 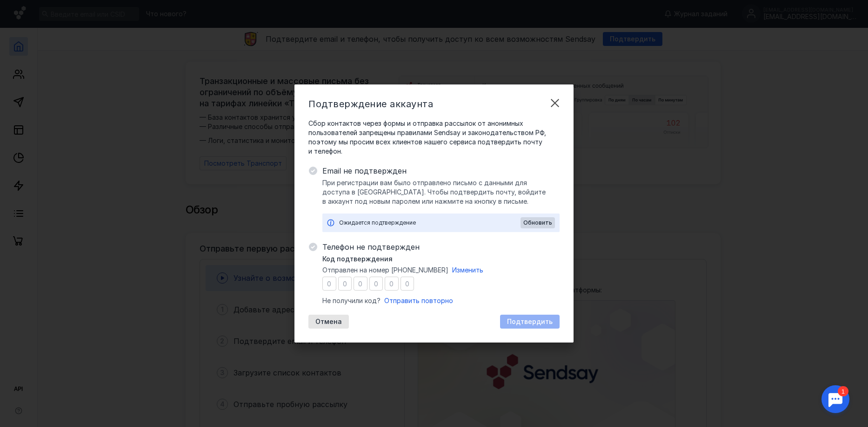 What do you see at coordinates (441, 248) in the screenshot?
I see `span: Телефон не подтвержден` at bounding box center [441, 248].